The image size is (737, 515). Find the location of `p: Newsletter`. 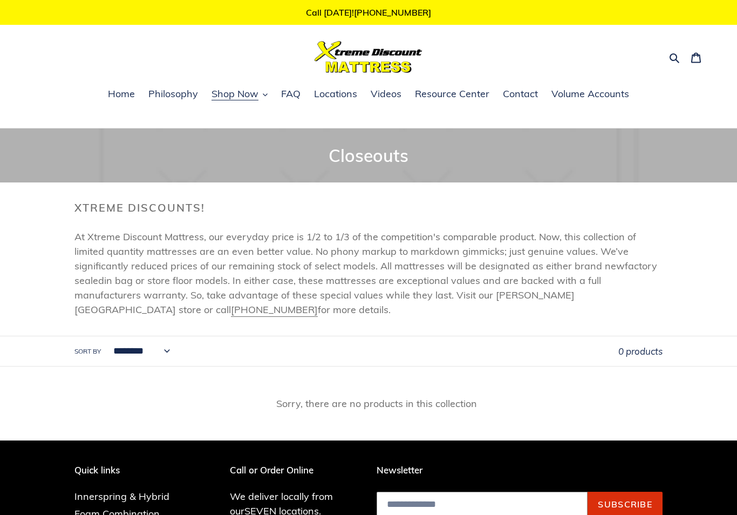

p: Newsletter is located at coordinates (520, 470).